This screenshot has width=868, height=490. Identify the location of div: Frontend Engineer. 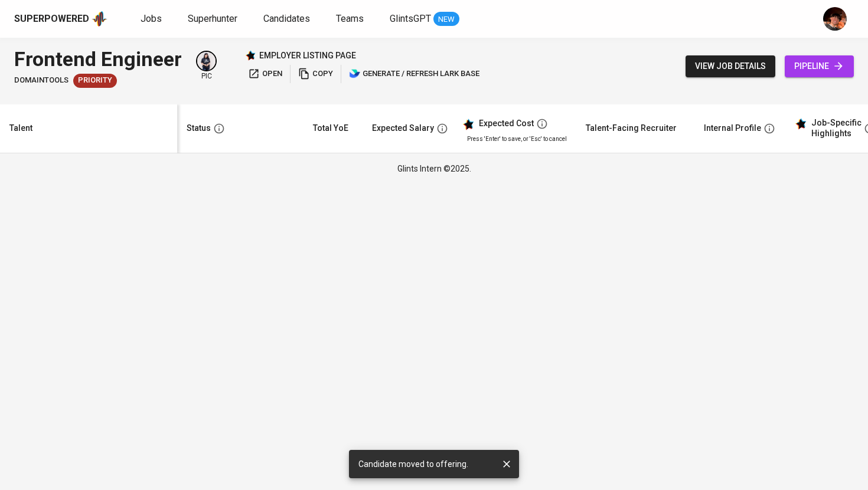
(98, 59).